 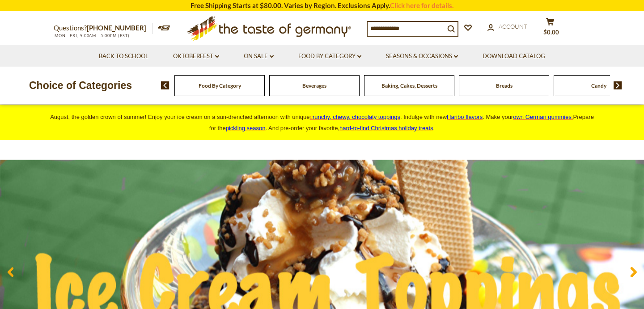 I want to click on a: Beverages, so click(x=315, y=86).